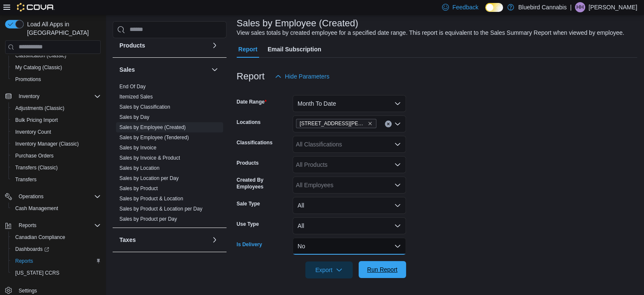  I want to click on a: Transfers (Classic), so click(37, 168).